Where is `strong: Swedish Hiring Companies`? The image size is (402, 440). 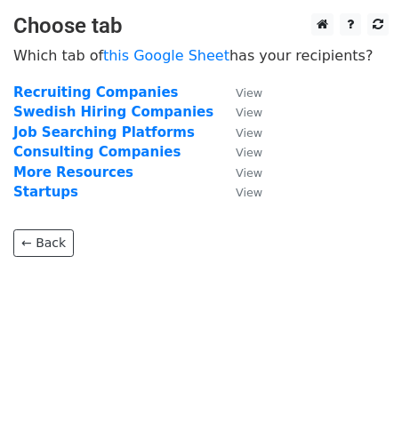
strong: Swedish Hiring Companies is located at coordinates (113, 112).